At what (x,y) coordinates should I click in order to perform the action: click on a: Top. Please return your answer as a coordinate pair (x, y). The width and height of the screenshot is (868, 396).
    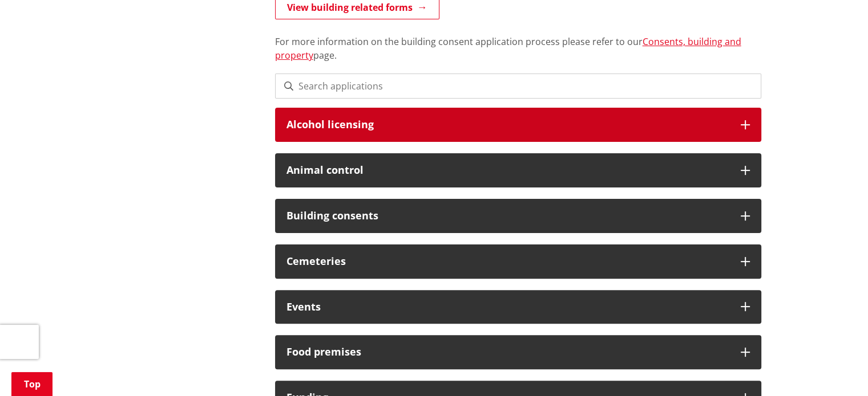
    Looking at the image, I should click on (32, 384).